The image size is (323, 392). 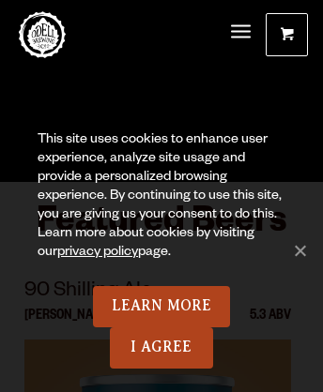 What do you see at coordinates (161, 208) in the screenshot?
I see `div: This site uses cookies to enhance user experience, analyze site usage and provide a personalized ...` at bounding box center [161, 208].